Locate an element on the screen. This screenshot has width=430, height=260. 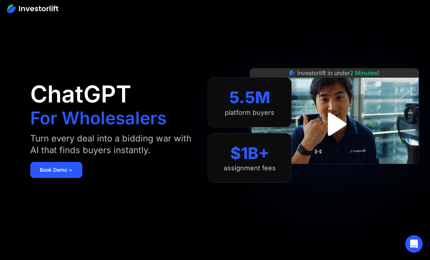
div: Open Intercom Messenger is located at coordinates (414, 244).